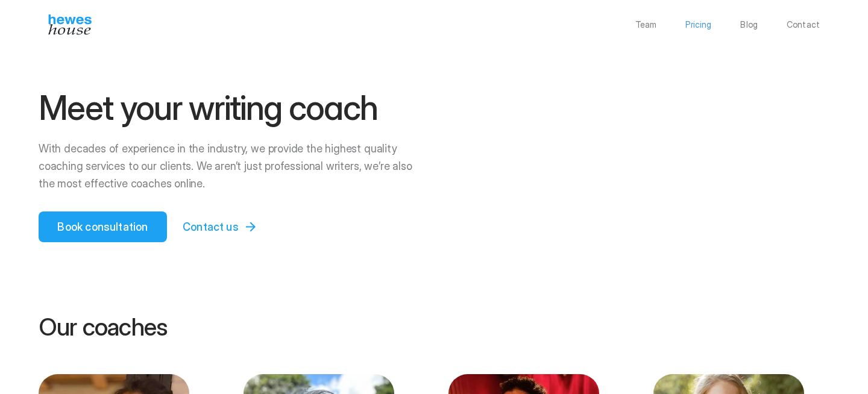 The width and height of the screenshot is (868, 394). I want to click on p: Contact, so click(802, 25).